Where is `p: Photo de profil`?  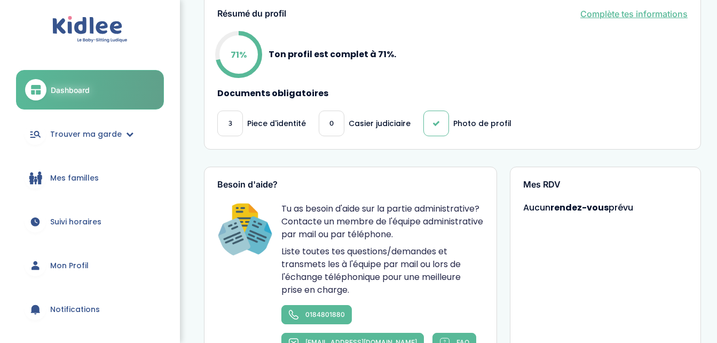
p: Photo de profil is located at coordinates (482, 123).